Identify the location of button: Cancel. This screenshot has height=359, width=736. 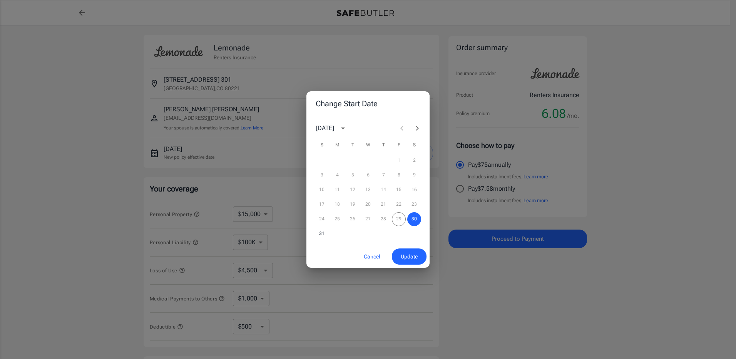
(372, 256).